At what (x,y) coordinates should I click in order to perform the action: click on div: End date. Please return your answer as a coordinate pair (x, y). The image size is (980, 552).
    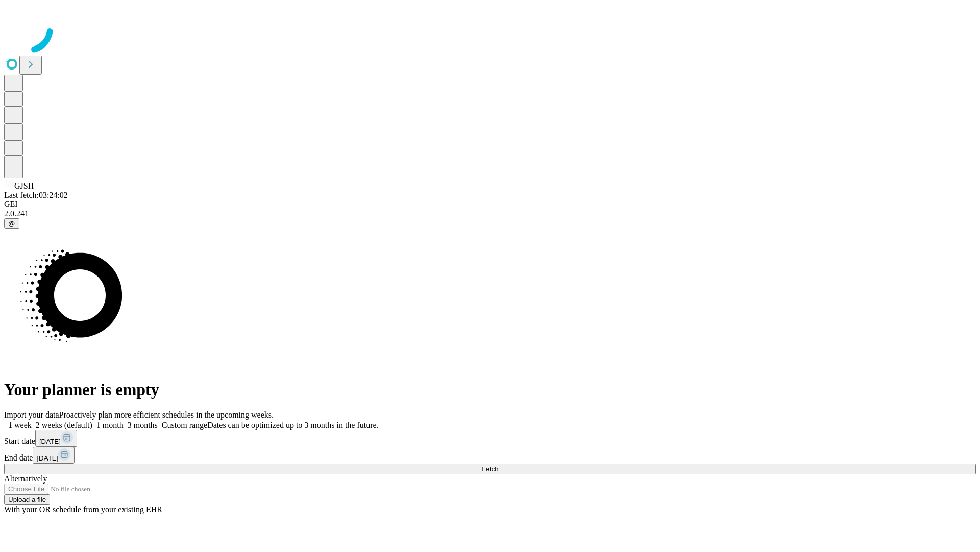
    Looking at the image, I should click on (490, 455).